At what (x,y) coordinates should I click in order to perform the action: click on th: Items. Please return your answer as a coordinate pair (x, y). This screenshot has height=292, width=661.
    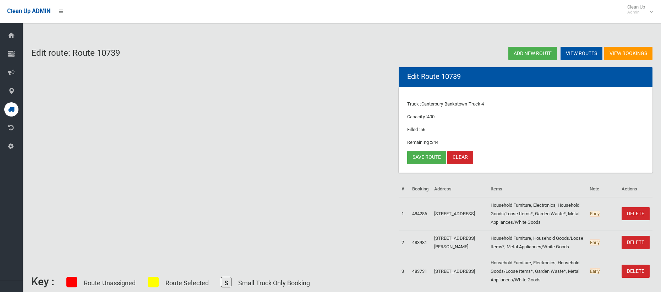
    Looking at the image, I should click on (537, 189).